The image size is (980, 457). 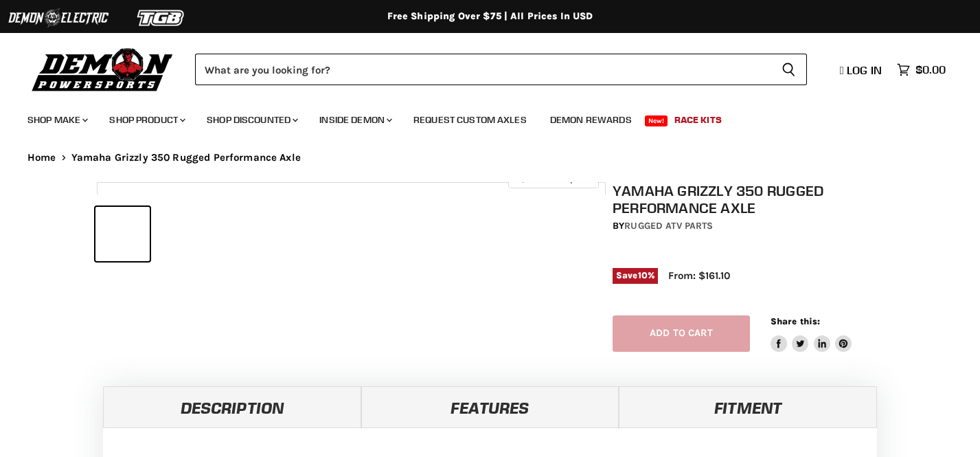 What do you see at coordinates (788, 69) in the screenshot?
I see `button: Search` at bounding box center [788, 69].